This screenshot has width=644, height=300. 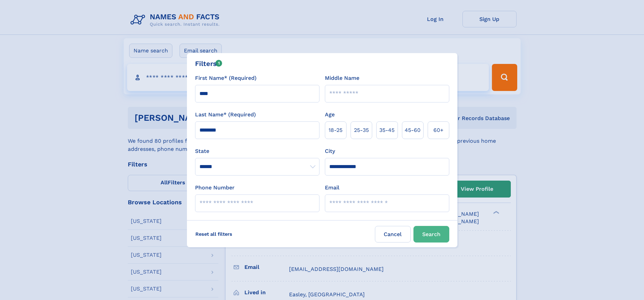 What do you see at coordinates (336, 131) in the screenshot?
I see `span: 18‑25` at bounding box center [336, 131].